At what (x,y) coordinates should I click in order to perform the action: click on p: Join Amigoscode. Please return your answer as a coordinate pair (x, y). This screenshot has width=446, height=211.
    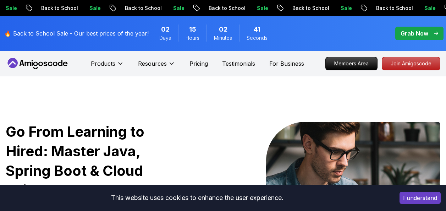
    Looking at the image, I should click on (411, 64).